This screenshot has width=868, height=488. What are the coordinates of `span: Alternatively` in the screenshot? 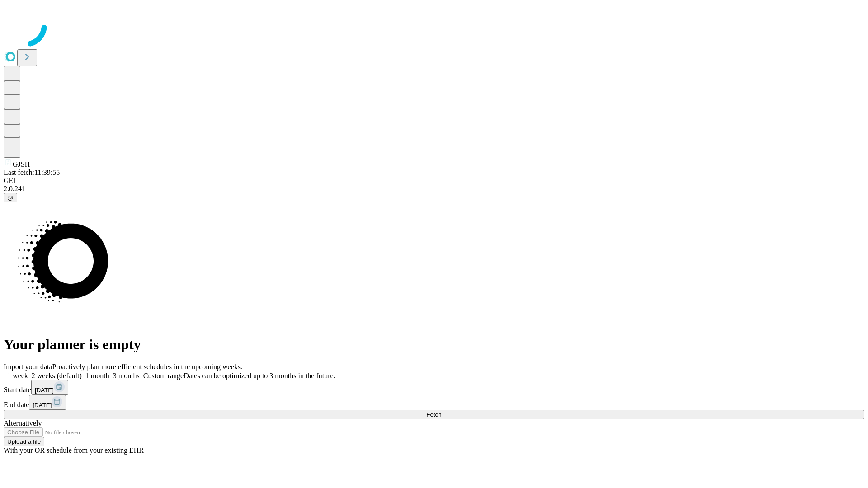 It's located at (23, 423).